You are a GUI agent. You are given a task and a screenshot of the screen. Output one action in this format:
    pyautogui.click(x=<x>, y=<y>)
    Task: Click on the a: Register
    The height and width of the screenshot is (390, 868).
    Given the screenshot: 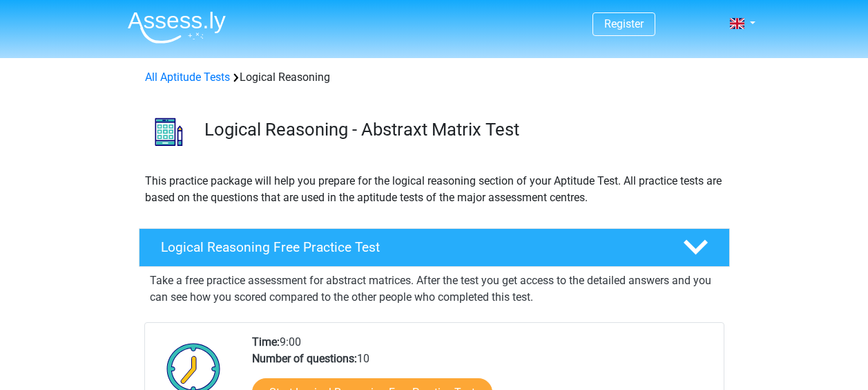 What is the action you would take?
    pyautogui.click(x=624, y=24)
    